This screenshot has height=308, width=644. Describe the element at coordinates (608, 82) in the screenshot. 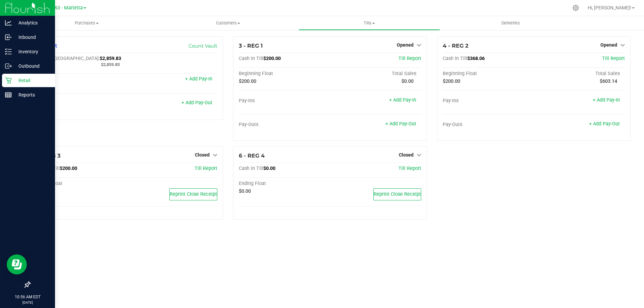

I see `span: $603.14` at that location.